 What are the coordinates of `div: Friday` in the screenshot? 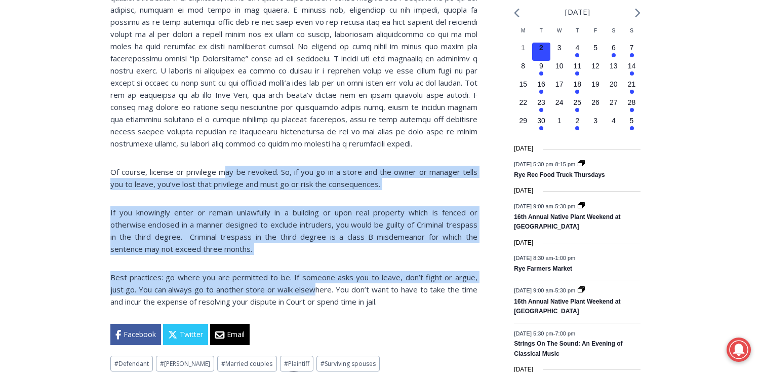 It's located at (595, 34).